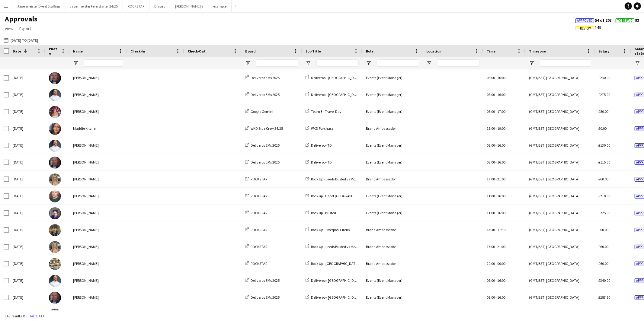  I want to click on input: Timezone Filter Input, so click(566, 63).